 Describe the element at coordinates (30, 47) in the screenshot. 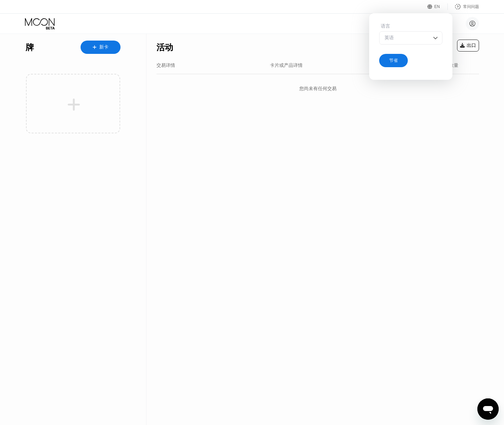

I see `font: 牌` at that location.